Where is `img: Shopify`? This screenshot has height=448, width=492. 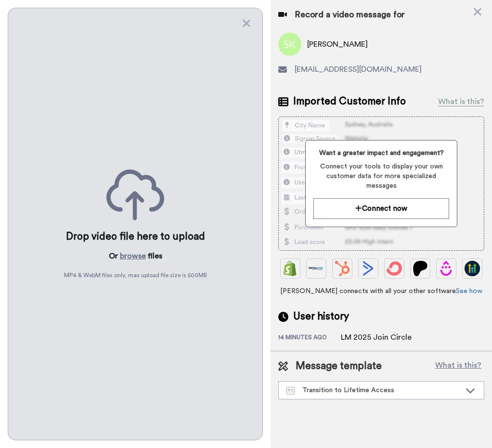
img: Shopify is located at coordinates (290, 269).